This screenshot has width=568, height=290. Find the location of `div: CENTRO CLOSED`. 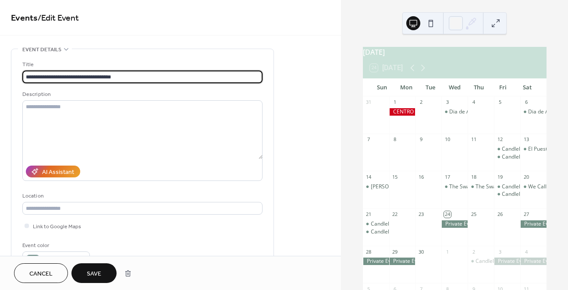

div: CENTRO CLOSED is located at coordinates (402, 112).